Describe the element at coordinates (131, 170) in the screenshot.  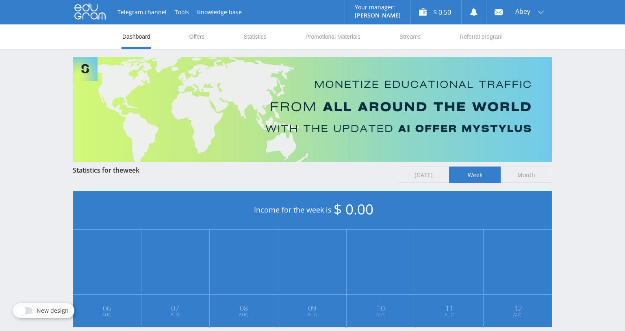
I see `span: week` at that location.